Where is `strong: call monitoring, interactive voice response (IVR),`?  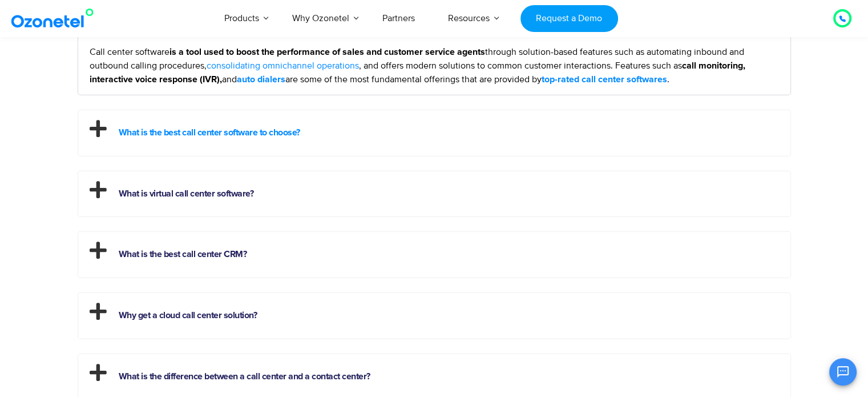
strong: call monitoring, interactive voice response (IVR), is located at coordinates (417, 73).